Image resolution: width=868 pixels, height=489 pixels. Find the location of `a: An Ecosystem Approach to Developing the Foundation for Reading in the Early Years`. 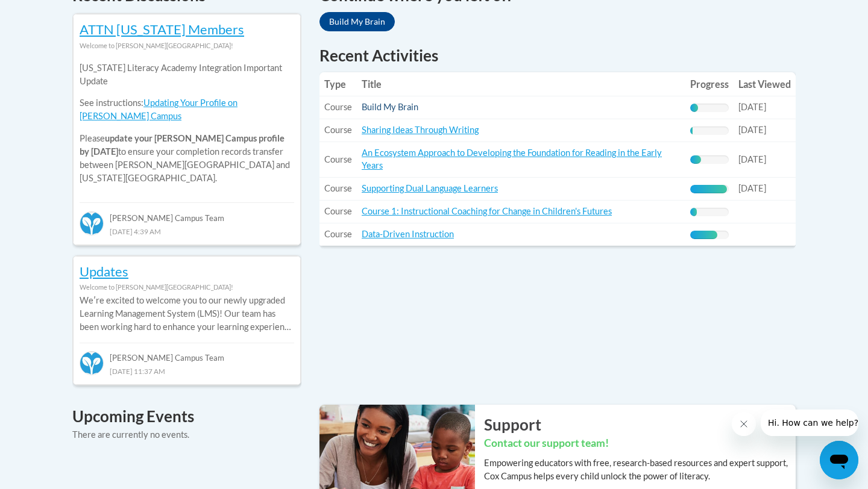

a: An Ecosystem Approach to Developing the Foundation for Reading in the Early Years is located at coordinates (512, 159).